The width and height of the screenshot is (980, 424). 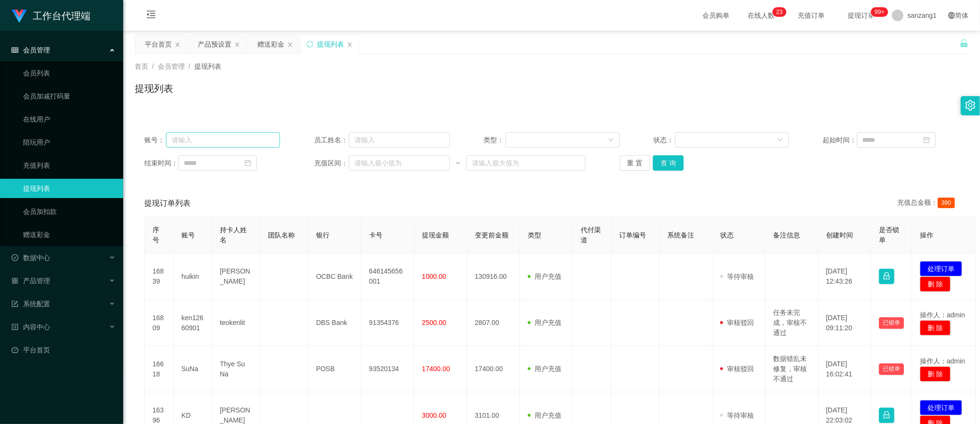 I want to click on span: 状态：, so click(x=663, y=140).